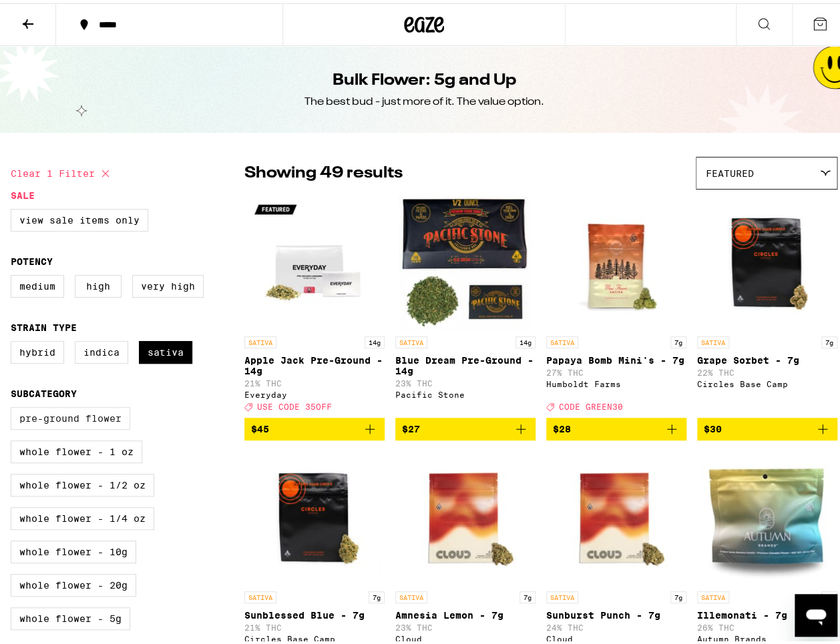  What do you see at coordinates (616, 624) in the screenshot?
I see `p: 24% THC` at bounding box center [616, 624].